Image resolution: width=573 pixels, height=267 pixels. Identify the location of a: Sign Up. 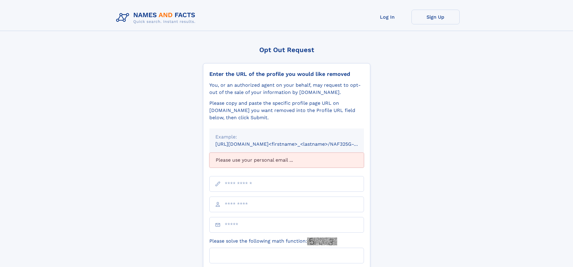
(436, 17).